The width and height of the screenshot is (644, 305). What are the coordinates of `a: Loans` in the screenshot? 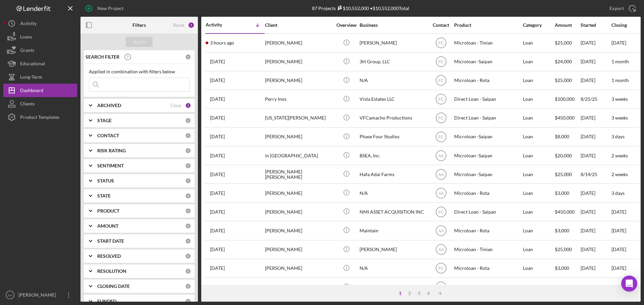 It's located at (41, 37).